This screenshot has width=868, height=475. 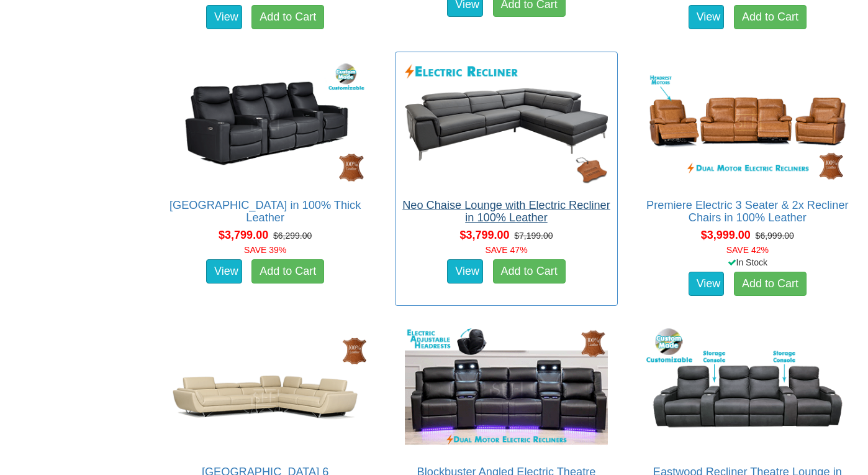 I want to click on img: Blockbuster Angled Electric Theatre Lounge in 100% Leather, so click(x=506, y=389).